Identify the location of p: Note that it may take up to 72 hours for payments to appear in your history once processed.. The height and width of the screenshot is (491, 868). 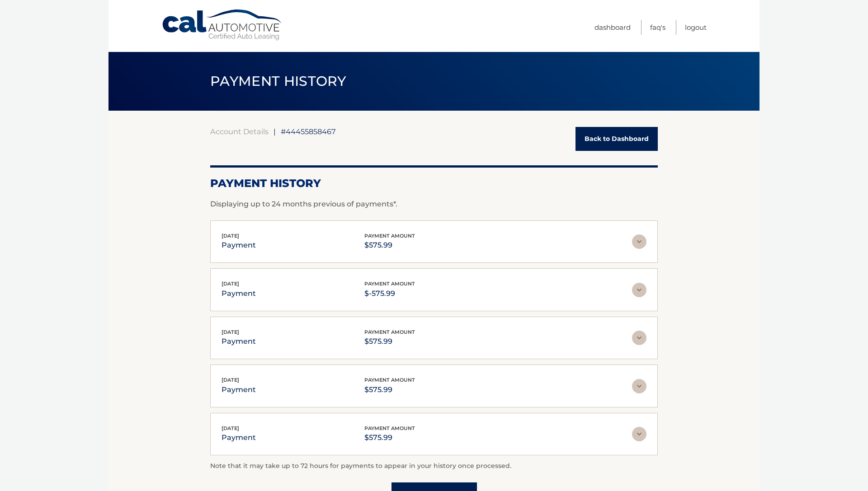
(434, 466).